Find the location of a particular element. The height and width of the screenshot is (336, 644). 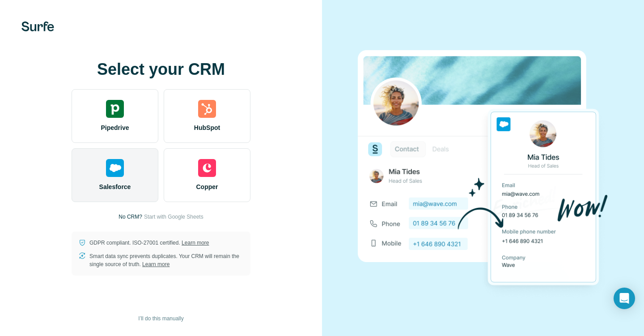

img: pipedrive's logo is located at coordinates (115, 109).